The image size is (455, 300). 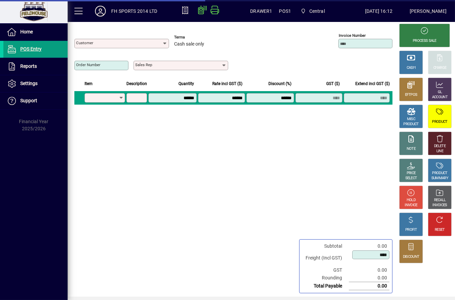 What do you see at coordinates (411, 257) in the screenshot?
I see `div: DISCOUNT` at bounding box center [411, 257].